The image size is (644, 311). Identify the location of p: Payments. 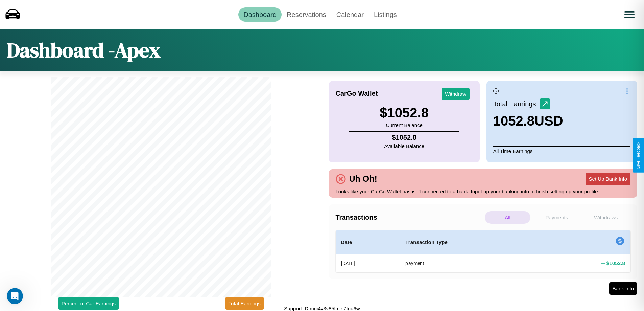
(556, 217).